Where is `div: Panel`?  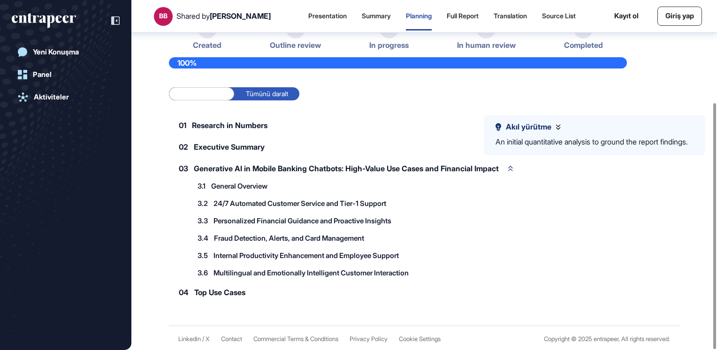 div: Panel is located at coordinates (42, 75).